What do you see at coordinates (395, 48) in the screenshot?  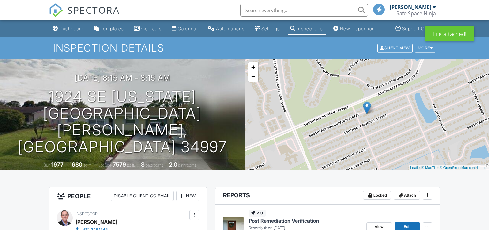 I see `a: Client View` at bounding box center [395, 48].